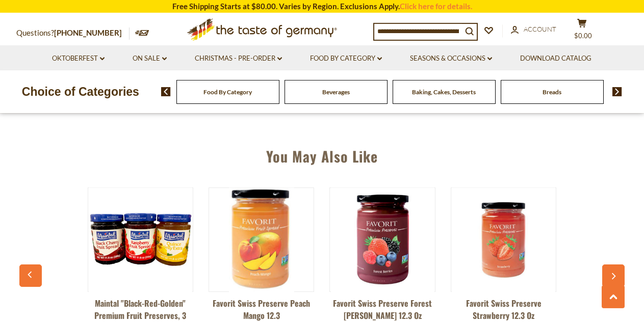 The height and width of the screenshot is (322, 644). What do you see at coordinates (551, 92) in the screenshot?
I see `a: Breads` at bounding box center [551, 92].